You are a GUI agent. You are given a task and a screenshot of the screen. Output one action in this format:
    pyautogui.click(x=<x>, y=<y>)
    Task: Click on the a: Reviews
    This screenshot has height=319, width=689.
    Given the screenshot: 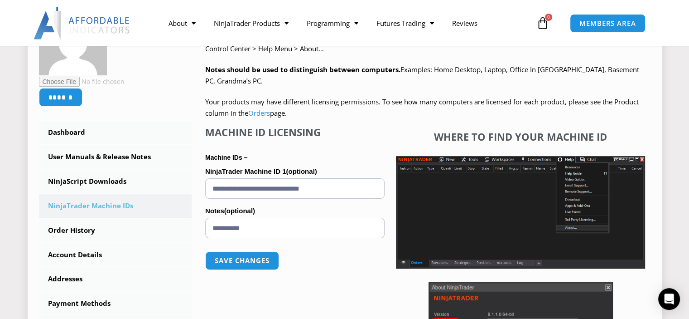 What is the action you would take?
    pyautogui.click(x=465, y=23)
    